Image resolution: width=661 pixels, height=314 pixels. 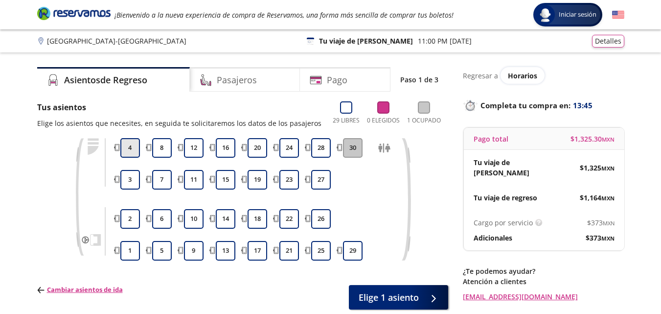 What do you see at coordinates (162, 180) in the screenshot?
I see `button: 7` at bounding box center [162, 180].